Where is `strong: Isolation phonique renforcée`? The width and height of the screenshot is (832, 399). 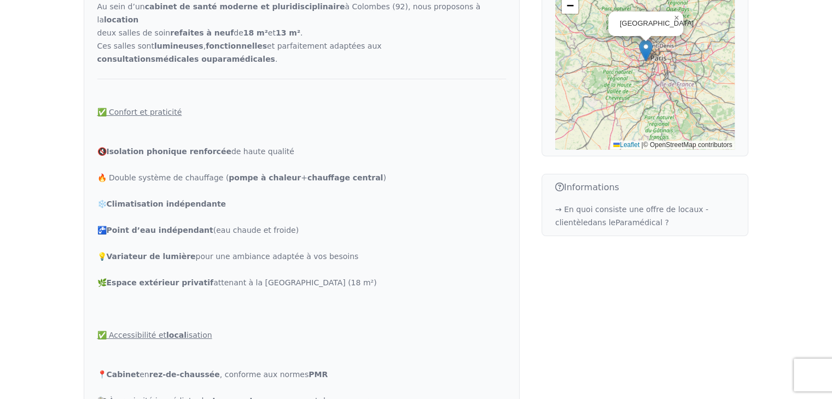
strong: Isolation phonique renforcée is located at coordinates (169, 152).